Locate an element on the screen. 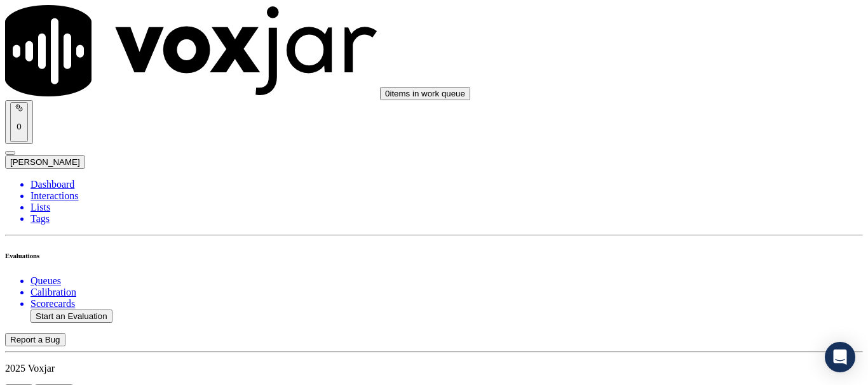  li: Dashboard is located at coordinates (446, 185).